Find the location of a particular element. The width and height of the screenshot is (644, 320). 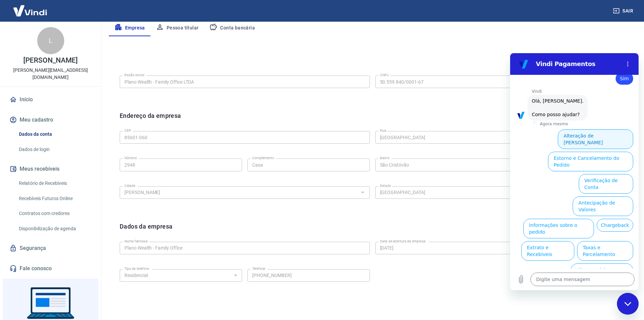

a: Segurança is located at coordinates (51, 248).